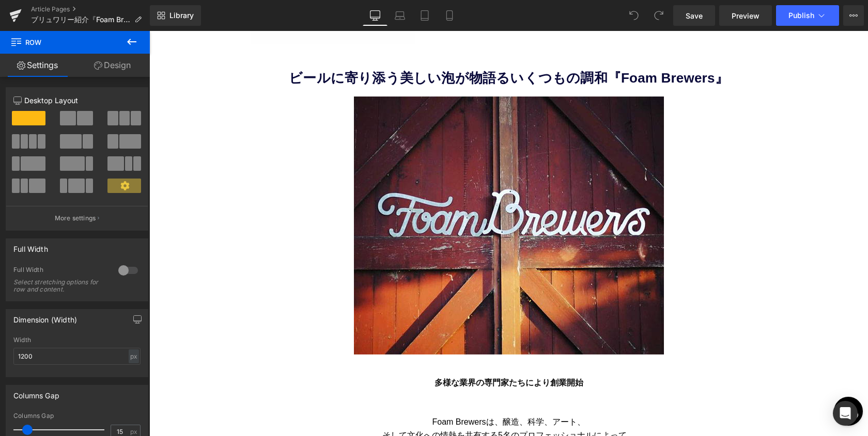  I want to click on font: Foam Brewersは、醸造、科学、アート、, so click(359, 391).